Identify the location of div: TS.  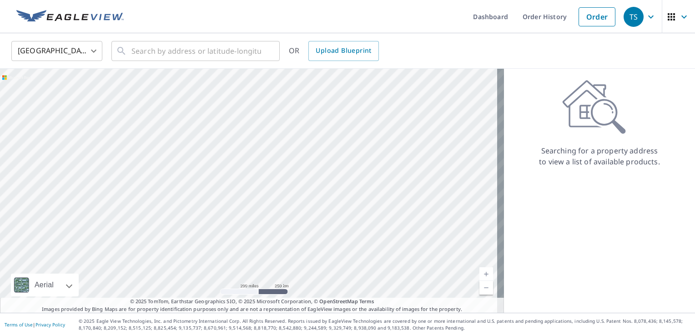
(634, 17).